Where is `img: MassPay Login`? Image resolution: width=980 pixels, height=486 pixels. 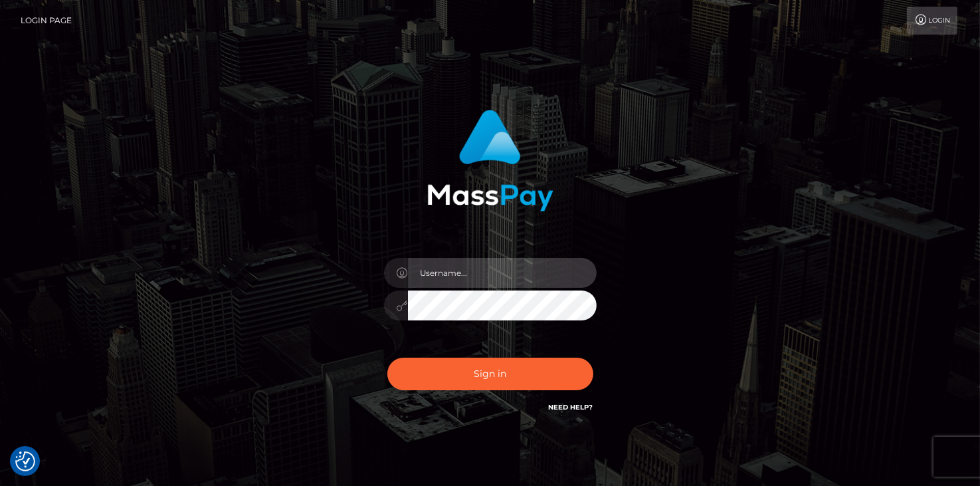 img: MassPay Login is located at coordinates (490, 160).